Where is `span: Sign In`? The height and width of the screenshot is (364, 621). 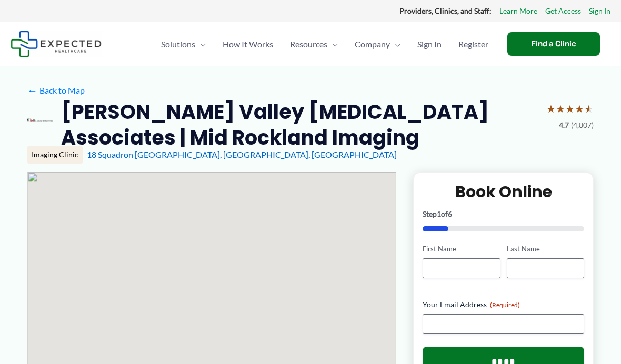
span: Sign In is located at coordinates (429, 44).